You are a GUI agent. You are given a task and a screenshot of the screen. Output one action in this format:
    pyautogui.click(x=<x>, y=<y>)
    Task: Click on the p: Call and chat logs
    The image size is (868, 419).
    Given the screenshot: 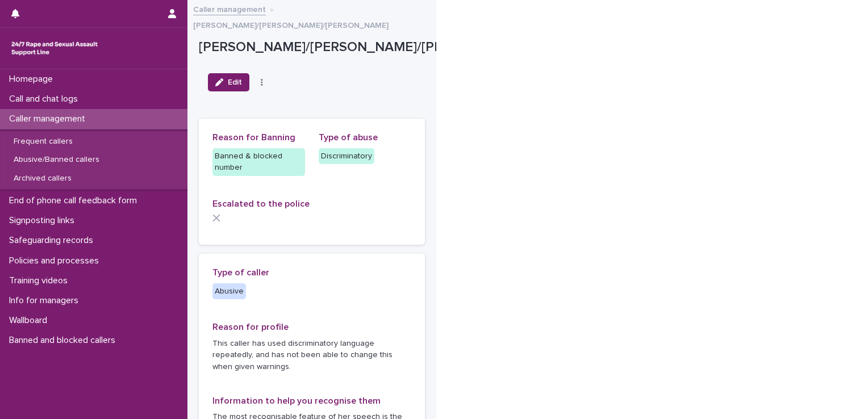 What is the action you would take?
    pyautogui.click(x=45, y=99)
    